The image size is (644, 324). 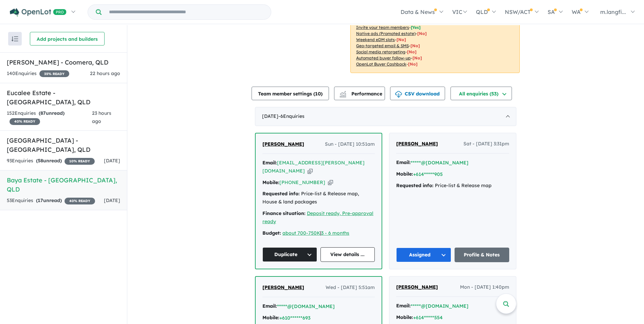 What do you see at coordinates (40, 200) in the screenshot?
I see `span: 17` at bounding box center [40, 200].